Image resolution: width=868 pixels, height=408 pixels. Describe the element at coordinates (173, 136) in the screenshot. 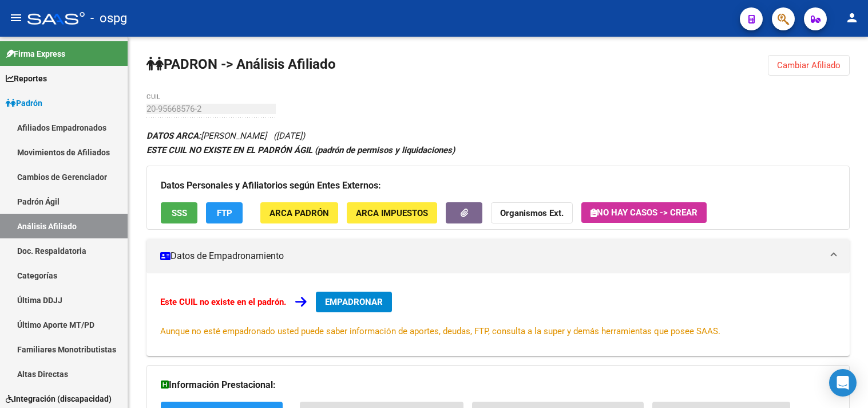

I see `strong: DATOS ARCA:` at that location.